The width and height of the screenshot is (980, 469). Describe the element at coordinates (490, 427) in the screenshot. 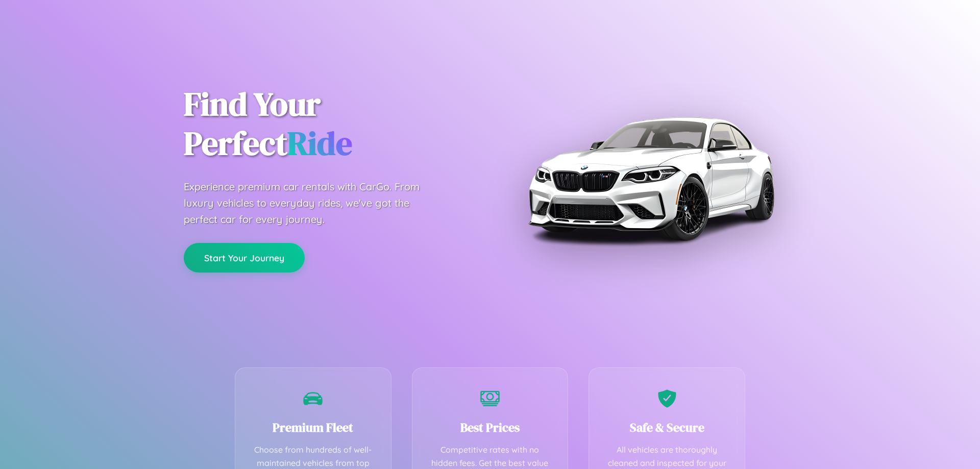

I see `h3: Best Prices` at that location.